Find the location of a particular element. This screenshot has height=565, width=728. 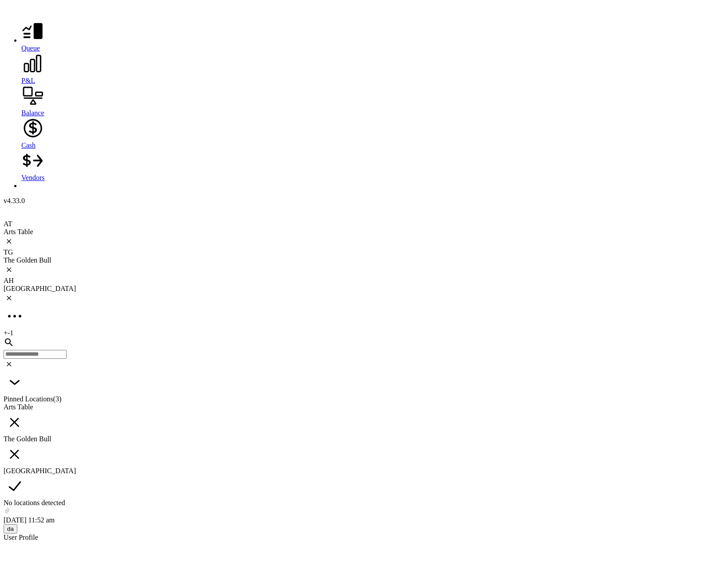

a: Vendors is located at coordinates (373, 166).